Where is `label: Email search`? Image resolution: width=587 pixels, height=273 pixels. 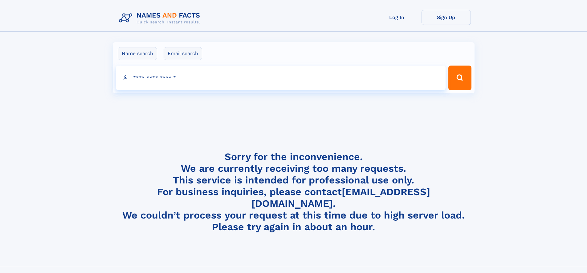
label: Email search is located at coordinates (183, 54).